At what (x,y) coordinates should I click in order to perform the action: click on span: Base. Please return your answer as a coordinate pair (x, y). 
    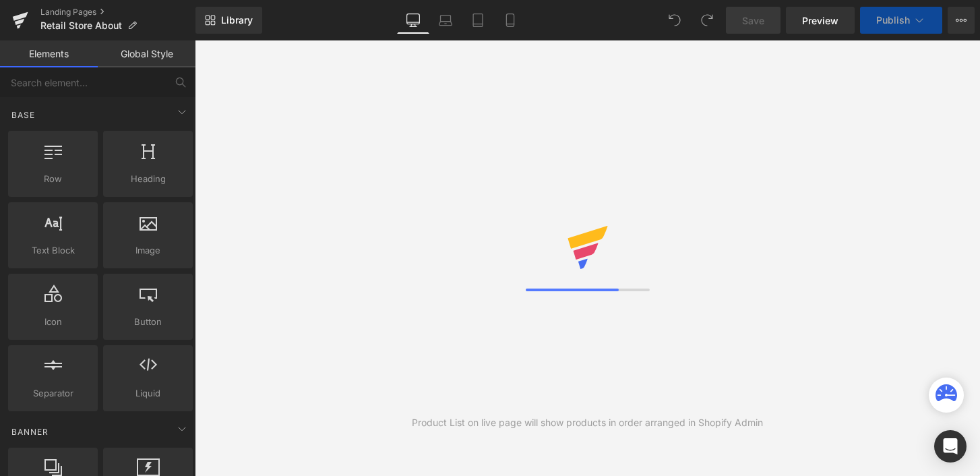
    Looking at the image, I should click on (23, 114).